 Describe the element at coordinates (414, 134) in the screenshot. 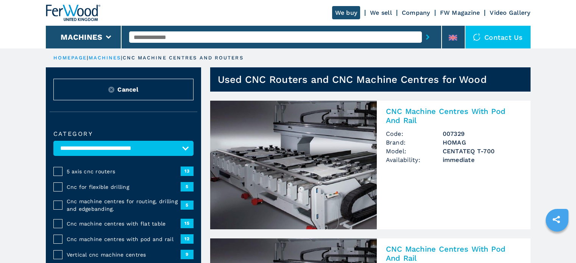

I see `span: Code:` at that location.